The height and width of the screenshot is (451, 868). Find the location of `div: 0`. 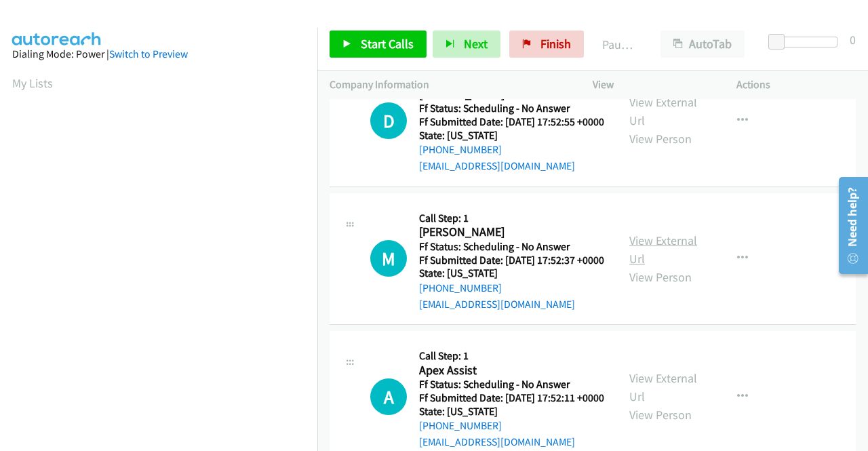

div: 0 is located at coordinates (852, 40).